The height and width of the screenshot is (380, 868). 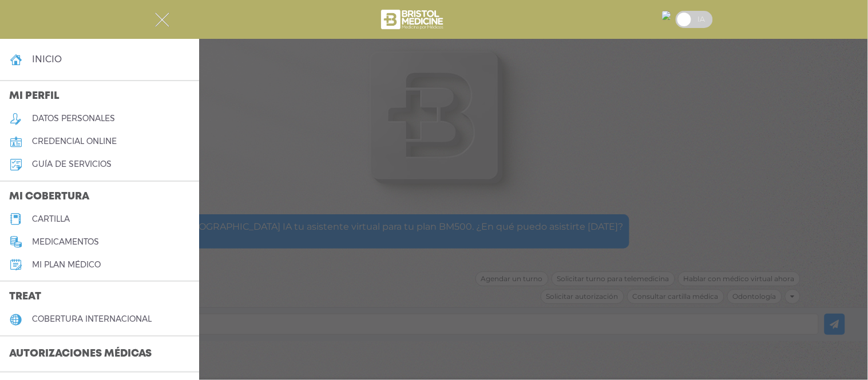 What do you see at coordinates (413, 20) in the screenshot?
I see `img: bristol-medicine-blanco.png` at bounding box center [413, 20].